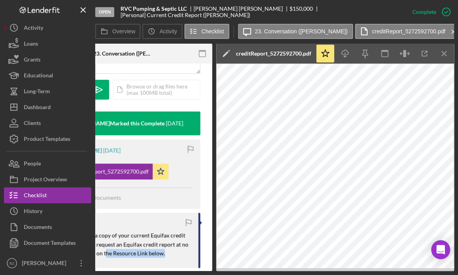 The width and height of the screenshot is (458, 275). I want to click on label: Overview, so click(124, 31).